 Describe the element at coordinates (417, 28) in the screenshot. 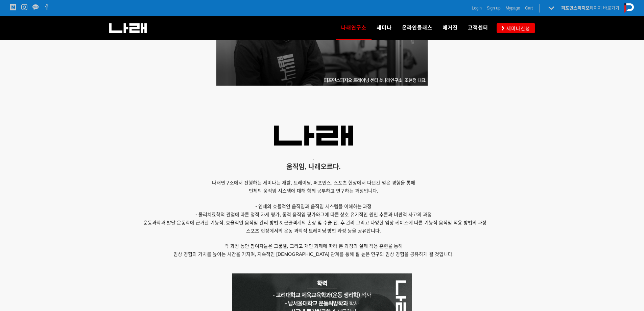

I see `span: 온라인클래스` at that location.